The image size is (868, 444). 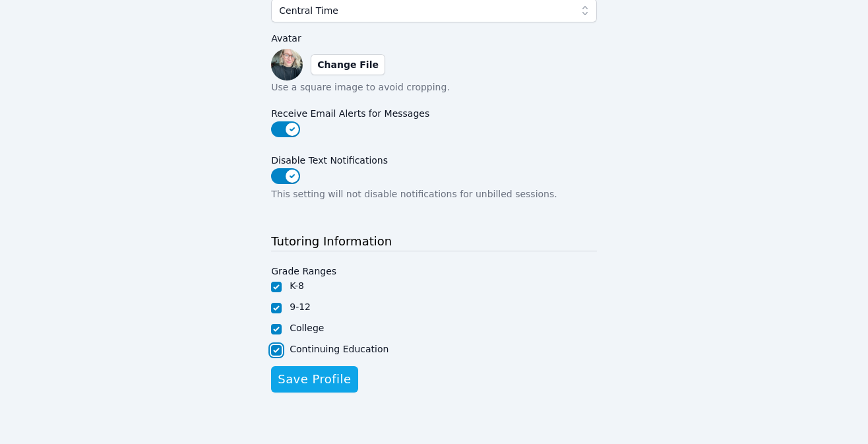 I want to click on p: Use a square image to avoid cropping., so click(x=434, y=87).